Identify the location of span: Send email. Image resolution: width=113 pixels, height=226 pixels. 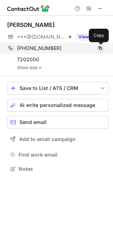
(33, 122).